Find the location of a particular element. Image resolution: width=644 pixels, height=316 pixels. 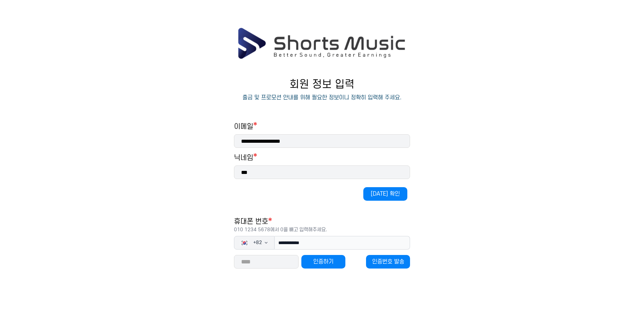

button: 인증하기 is located at coordinates (323, 262).